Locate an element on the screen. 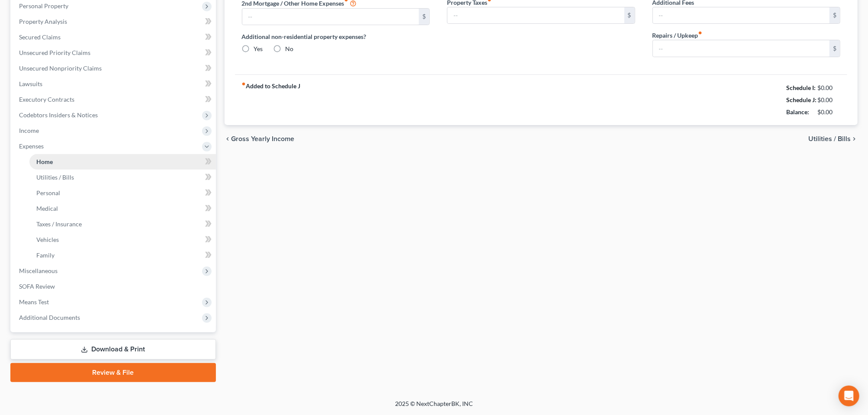 Image resolution: width=868 pixels, height=415 pixels. span: Unsecured Priority Claims is located at coordinates (54, 52).